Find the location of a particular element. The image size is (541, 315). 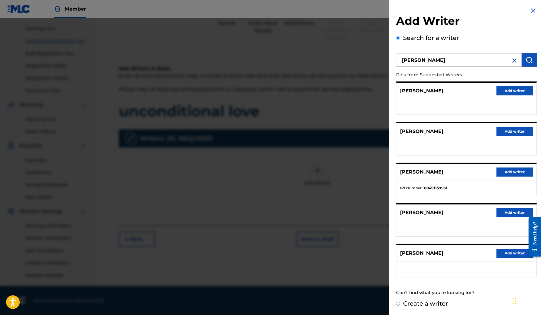

img: MLC Logo is located at coordinates (19, 9).